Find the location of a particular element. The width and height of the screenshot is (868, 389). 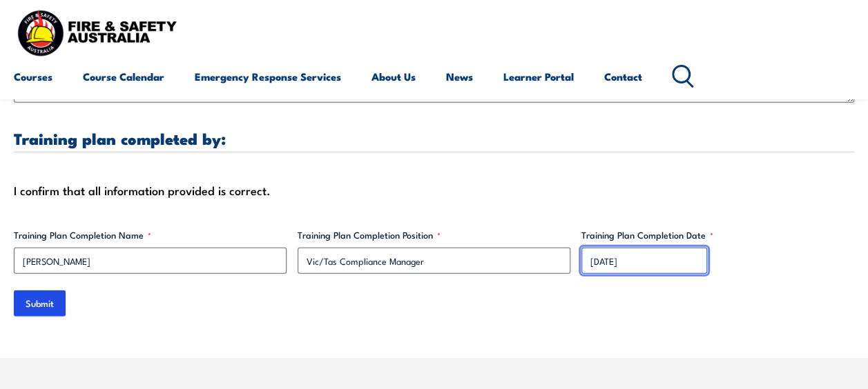

a: Course Calendar is located at coordinates (123, 76).